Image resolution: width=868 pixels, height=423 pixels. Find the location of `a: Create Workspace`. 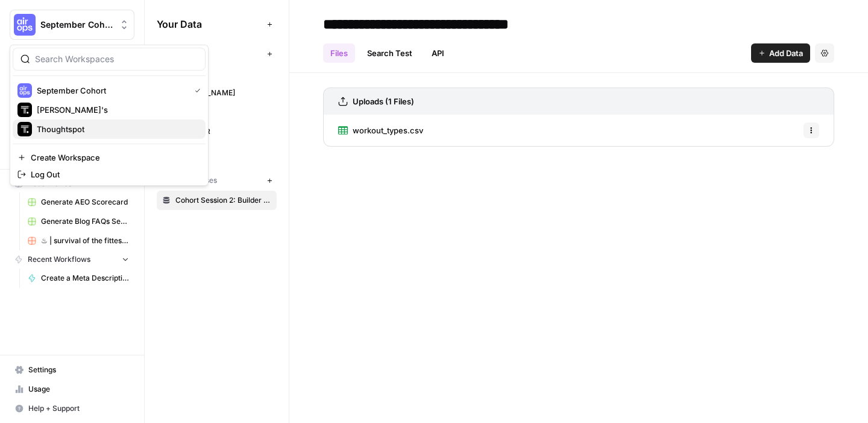

a: Create Workspace is located at coordinates (109, 157).